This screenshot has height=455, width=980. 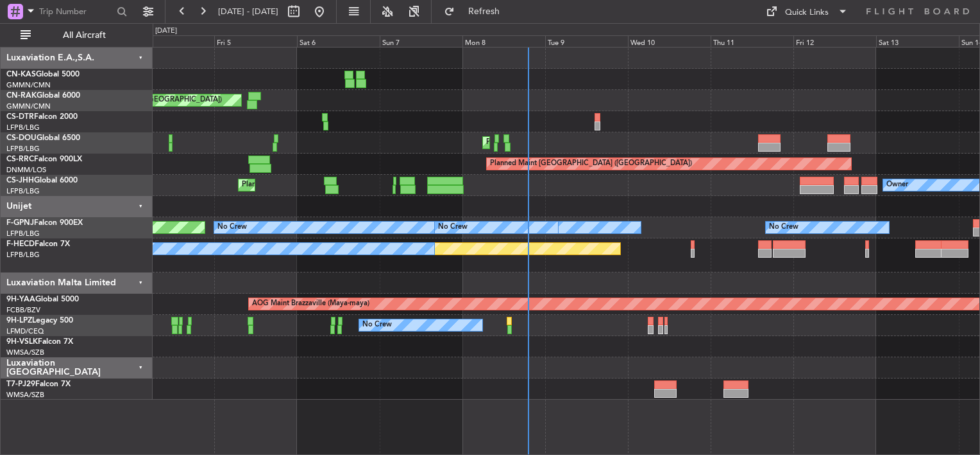 What do you see at coordinates (586, 41) in the screenshot?
I see `div: Tue 9` at bounding box center [586, 41].